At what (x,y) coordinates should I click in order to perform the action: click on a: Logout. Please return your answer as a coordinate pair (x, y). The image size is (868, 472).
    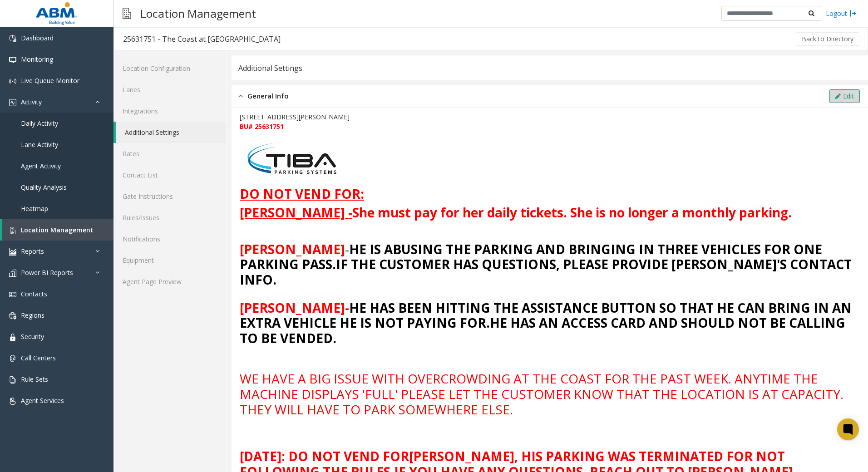
    Looking at the image, I should click on (841, 13).